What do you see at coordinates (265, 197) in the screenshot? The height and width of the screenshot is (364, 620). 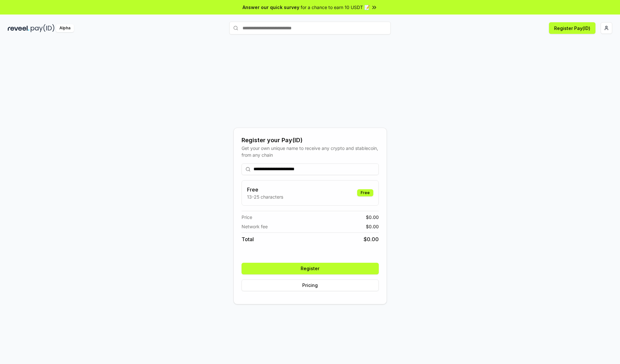 I see `p: 13-25 characters` at bounding box center [265, 197].